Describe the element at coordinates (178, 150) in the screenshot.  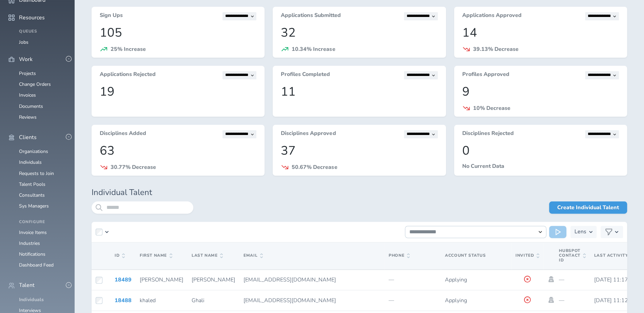
I see `p: 63` at that location.